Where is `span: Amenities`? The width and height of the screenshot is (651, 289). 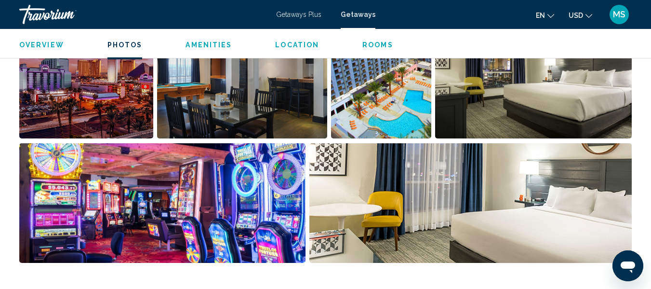
span: Amenities is located at coordinates (209, 45).